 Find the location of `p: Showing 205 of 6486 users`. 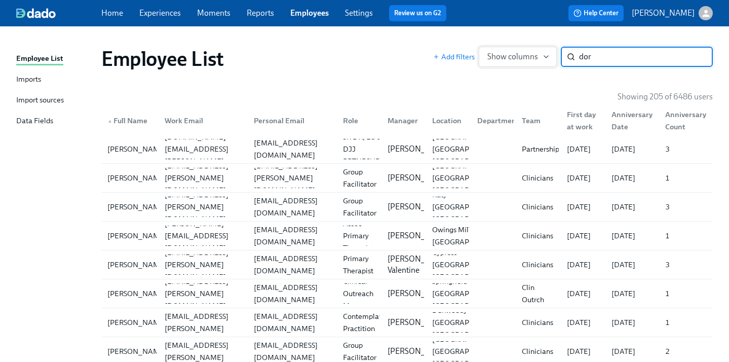

p: Showing 205 of 6486 users is located at coordinates (665, 97).